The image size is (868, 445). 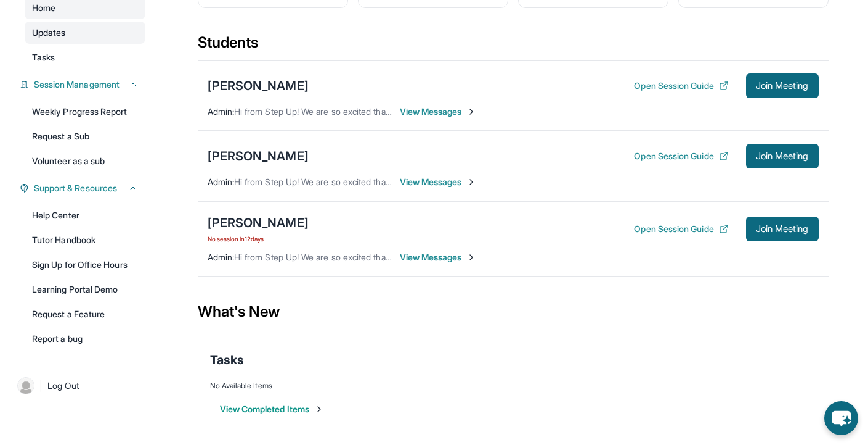 I want to click on div: Students, so click(x=514, y=46).